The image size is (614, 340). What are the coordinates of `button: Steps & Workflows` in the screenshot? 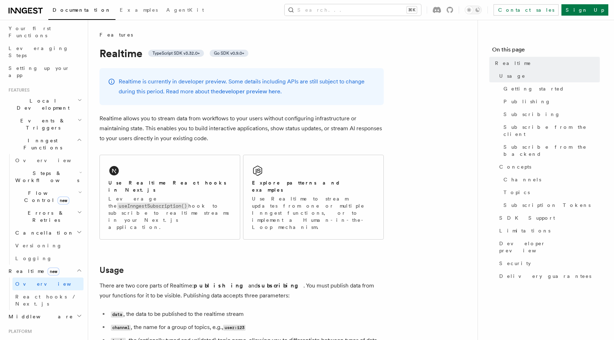 It's located at (48, 177).